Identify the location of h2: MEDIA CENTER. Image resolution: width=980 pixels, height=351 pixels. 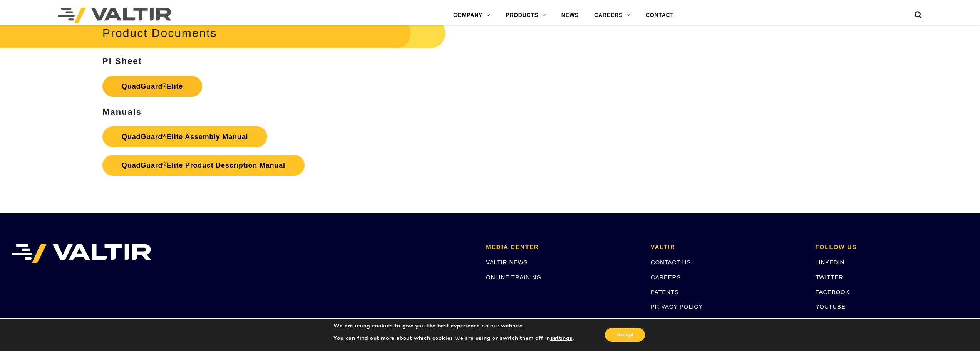
(563, 247).